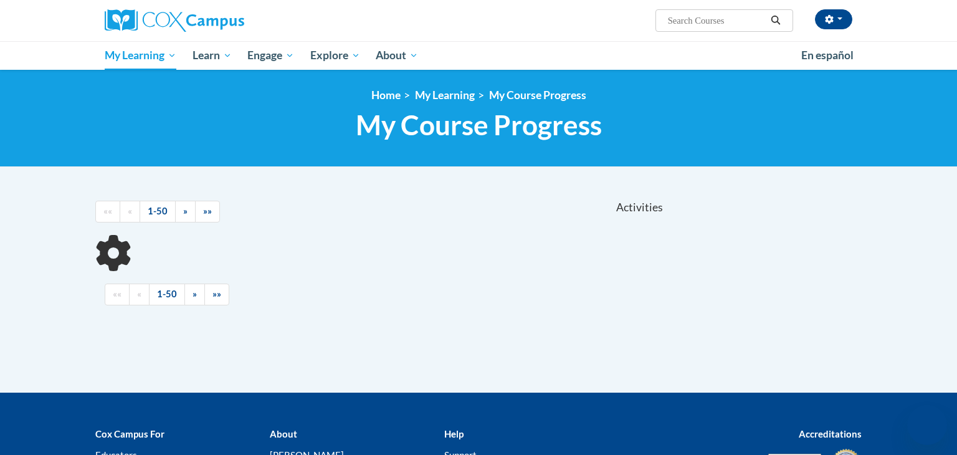 The height and width of the screenshot is (455, 957). What do you see at coordinates (830, 434) in the screenshot?
I see `b: Accreditations` at bounding box center [830, 434].